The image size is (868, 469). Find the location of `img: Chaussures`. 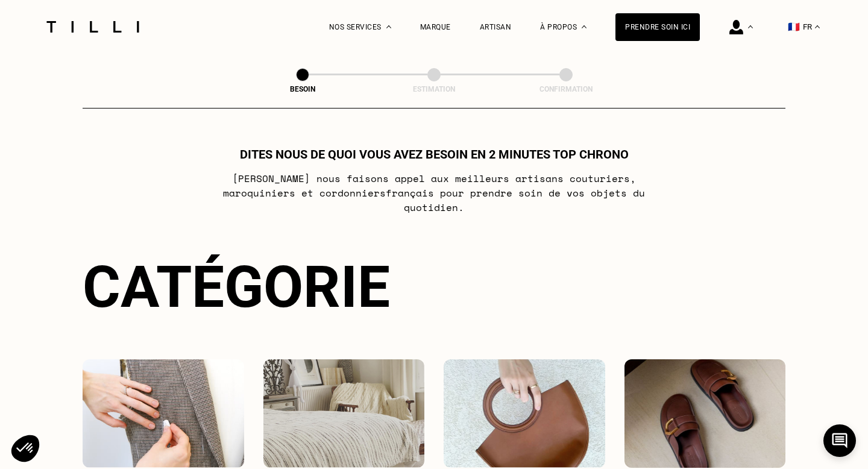

img: Chaussures is located at coordinates (705, 414).